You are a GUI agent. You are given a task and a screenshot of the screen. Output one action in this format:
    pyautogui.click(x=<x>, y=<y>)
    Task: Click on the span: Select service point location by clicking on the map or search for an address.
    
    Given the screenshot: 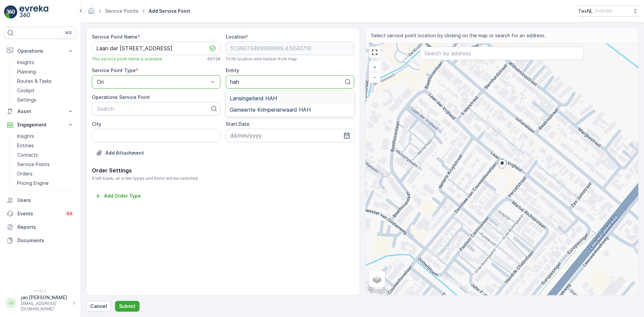 What is the action you would take?
    pyautogui.click(x=458, y=35)
    